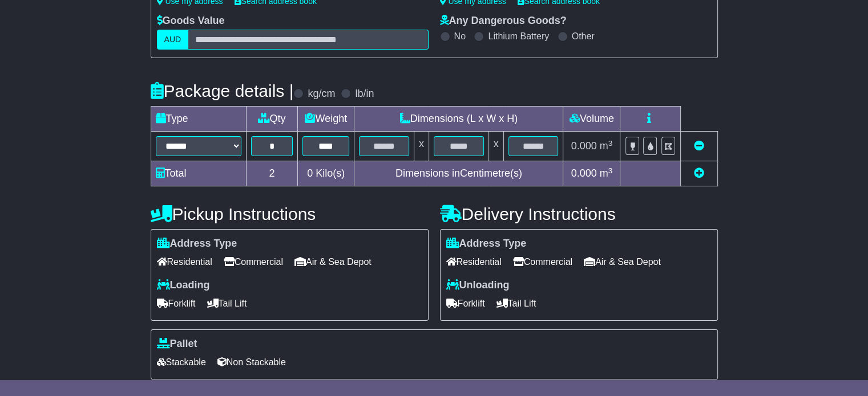 Image resolution: width=868 pixels, height=396 pixels. I want to click on label: AUD, so click(173, 39).